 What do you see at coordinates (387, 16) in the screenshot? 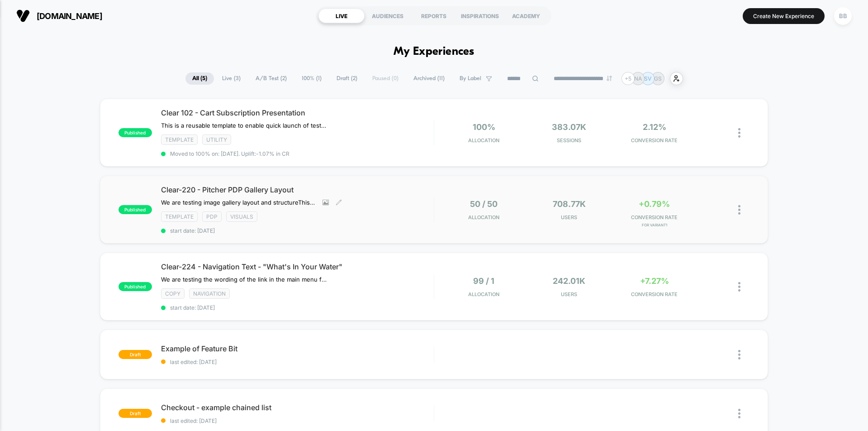
I see `div: AUDIENCES` at bounding box center [387, 16].